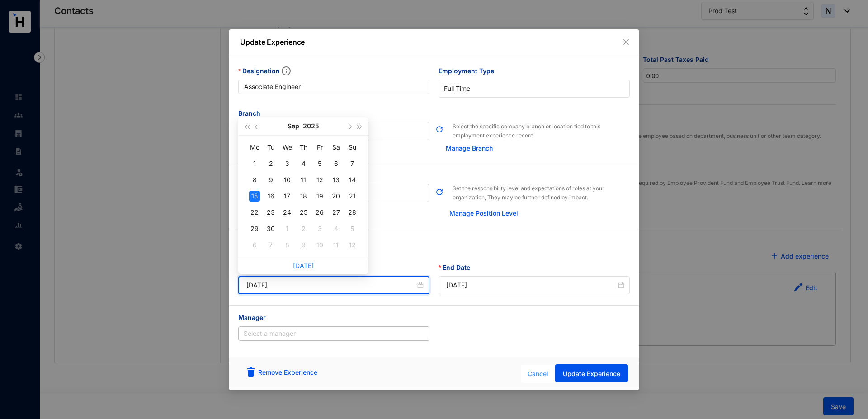 Image resolution: width=868 pixels, height=419 pixels. I want to click on p: Set the responsibility level and expectations of roles at your organization, They may be further ..., so click(542, 186).